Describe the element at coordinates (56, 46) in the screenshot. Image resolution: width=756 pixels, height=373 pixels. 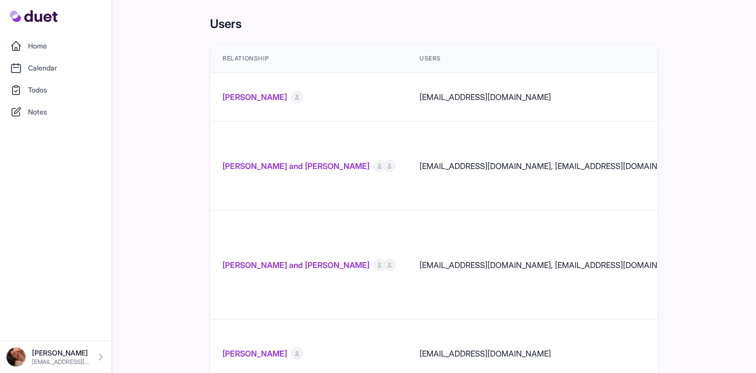
I see `a: Home` at that location.